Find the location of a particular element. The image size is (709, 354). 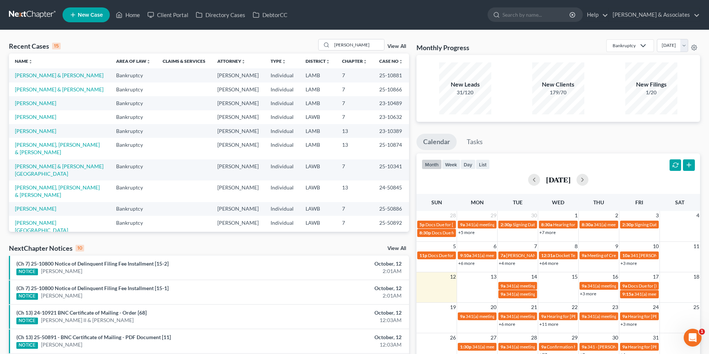

div: Recent Cases is located at coordinates (35, 46).